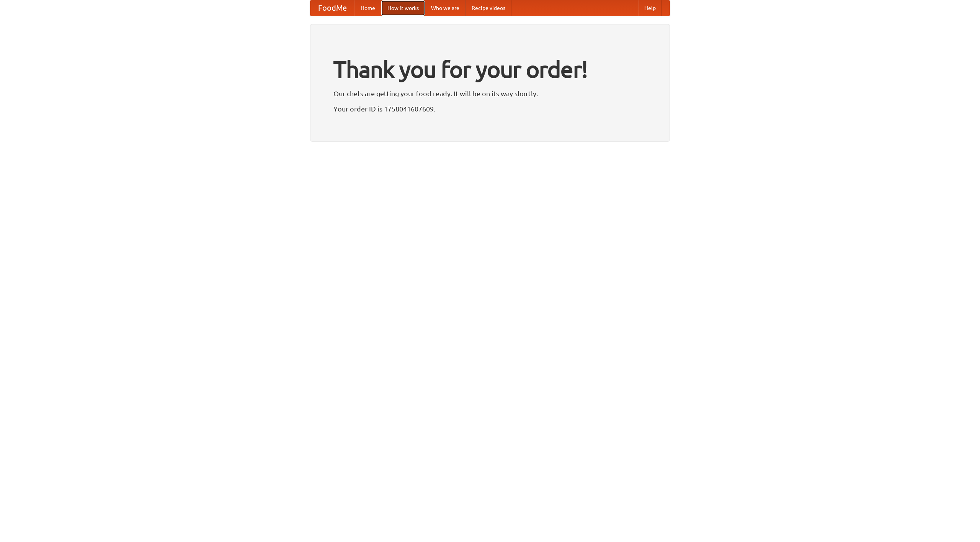  I want to click on a: Home, so click(368, 8).